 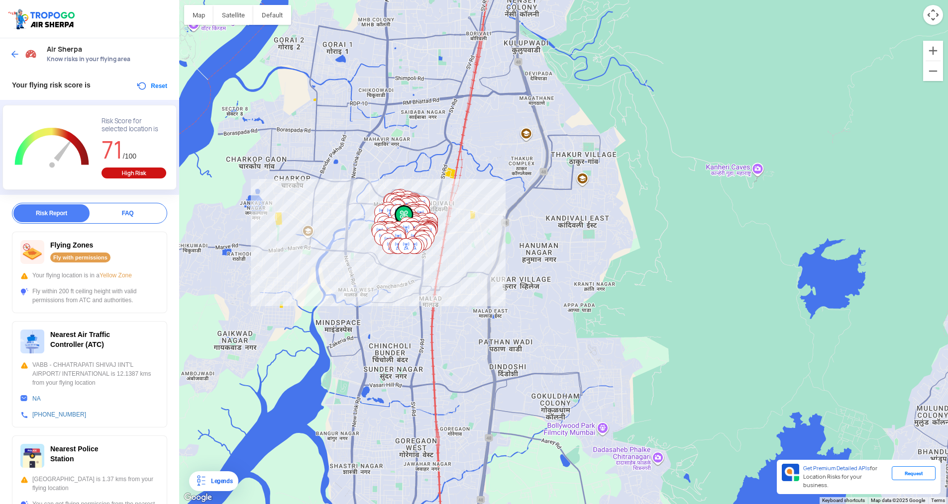 I want to click on div: Risk Report, so click(x=51, y=213).